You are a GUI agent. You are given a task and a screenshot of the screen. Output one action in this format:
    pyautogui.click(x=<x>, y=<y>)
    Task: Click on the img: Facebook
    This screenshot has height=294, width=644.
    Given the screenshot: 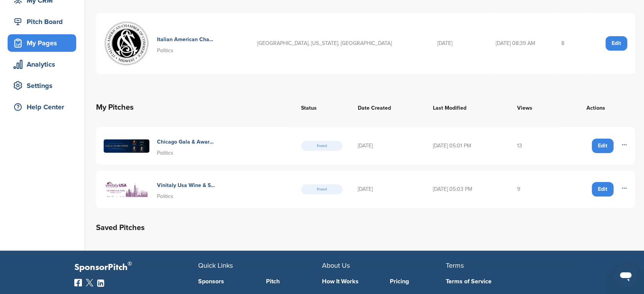 What is the action you would take?
    pyautogui.click(x=78, y=283)
    